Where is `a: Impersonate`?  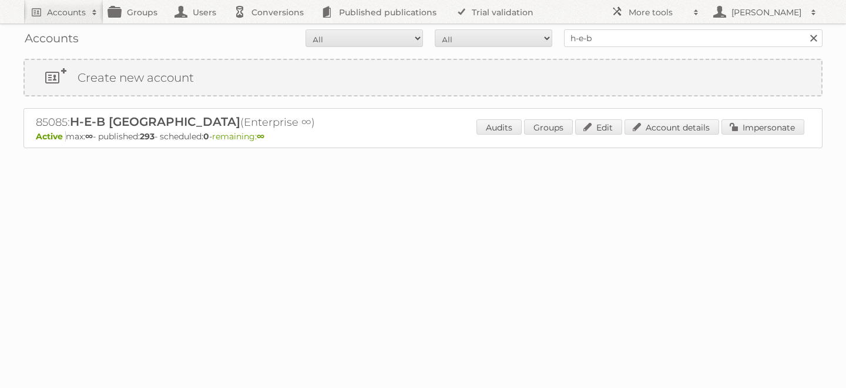 a: Impersonate is located at coordinates (762, 127).